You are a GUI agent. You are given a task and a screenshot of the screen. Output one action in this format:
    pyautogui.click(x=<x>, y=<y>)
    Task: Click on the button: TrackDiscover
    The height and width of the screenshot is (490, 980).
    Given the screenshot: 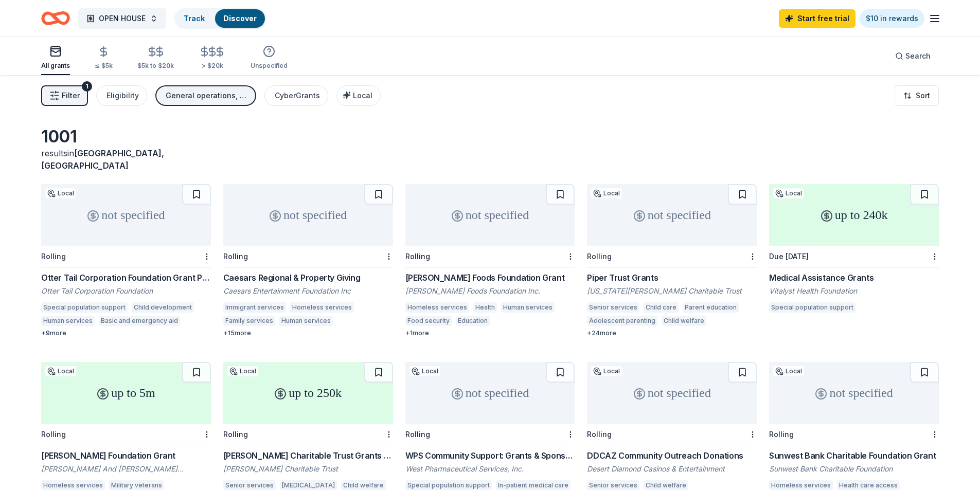 What is the action you would take?
    pyautogui.click(x=220, y=19)
    